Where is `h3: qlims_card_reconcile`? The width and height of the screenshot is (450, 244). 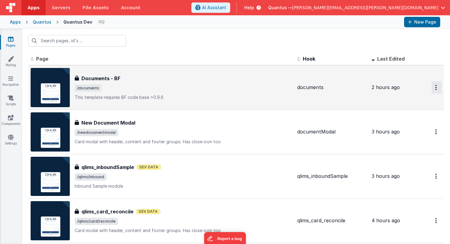 h3: qlims_card_reconcile is located at coordinates (107, 211).